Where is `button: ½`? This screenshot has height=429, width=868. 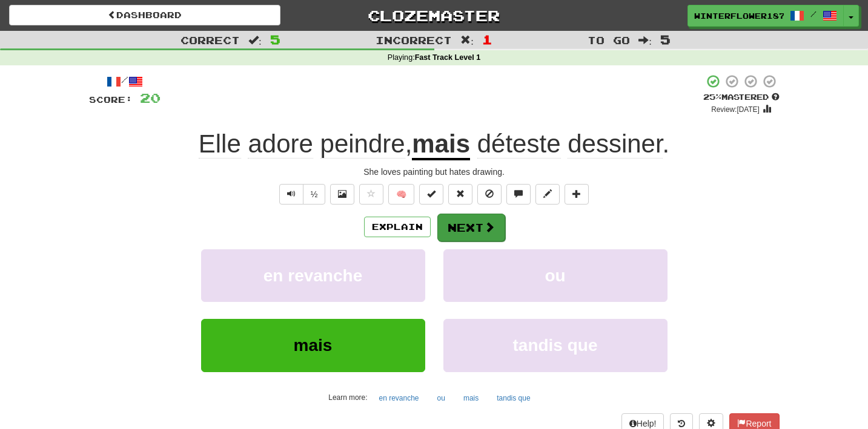 button: ½ is located at coordinates (314, 194).